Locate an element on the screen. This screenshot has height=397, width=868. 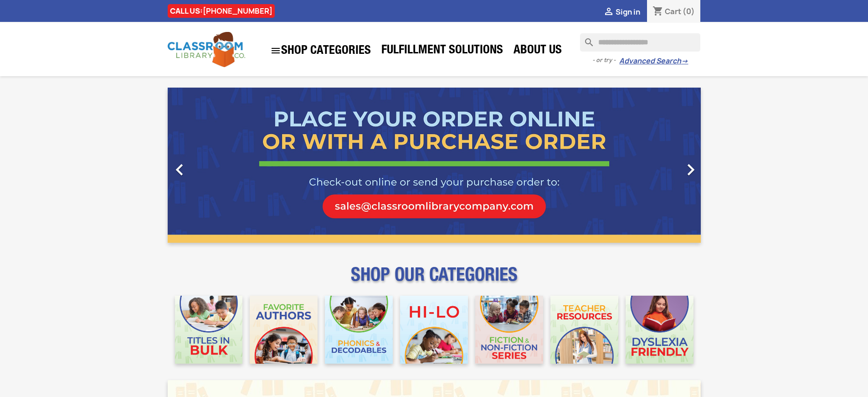
a: About Us is located at coordinates (538, 51).